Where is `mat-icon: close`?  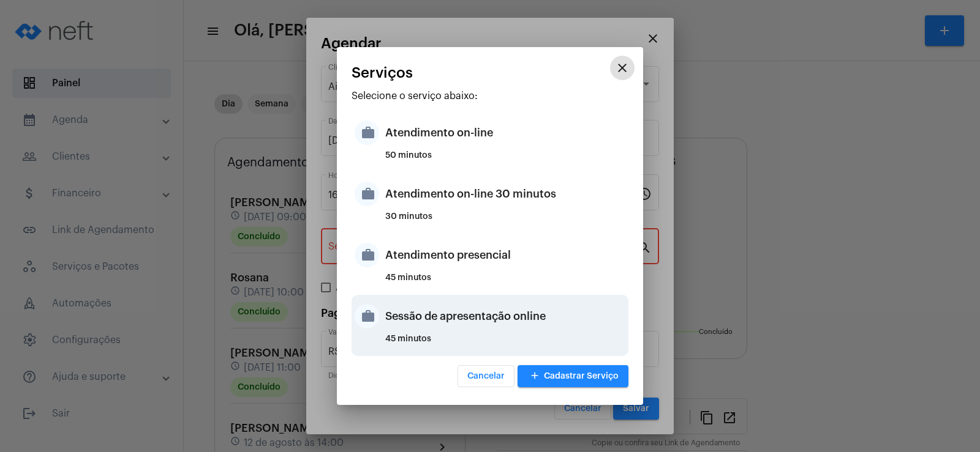 mat-icon: close is located at coordinates (622, 68).